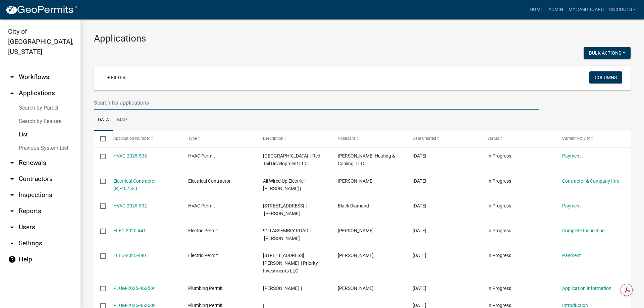 The height and width of the screenshot is (308, 644). I want to click on a: Map, so click(122, 120).